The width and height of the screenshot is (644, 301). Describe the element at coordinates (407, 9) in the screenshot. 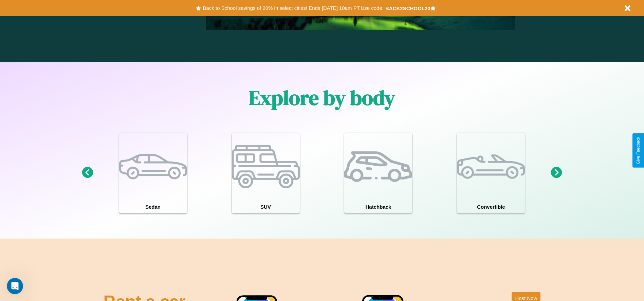

I see `b: BACK2SCHOOL20` at that location.